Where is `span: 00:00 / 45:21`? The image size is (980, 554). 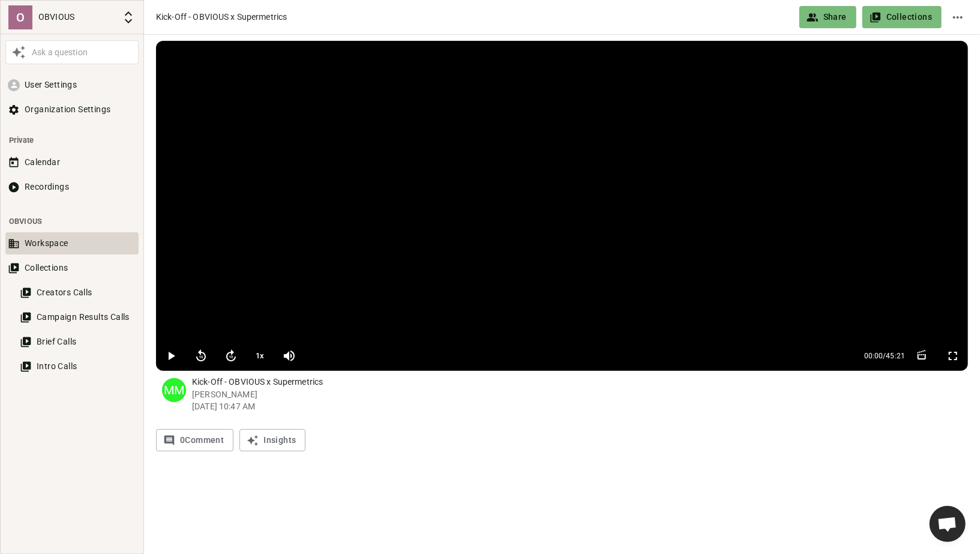
span: 00:00 / 45:21 is located at coordinates (884, 356).